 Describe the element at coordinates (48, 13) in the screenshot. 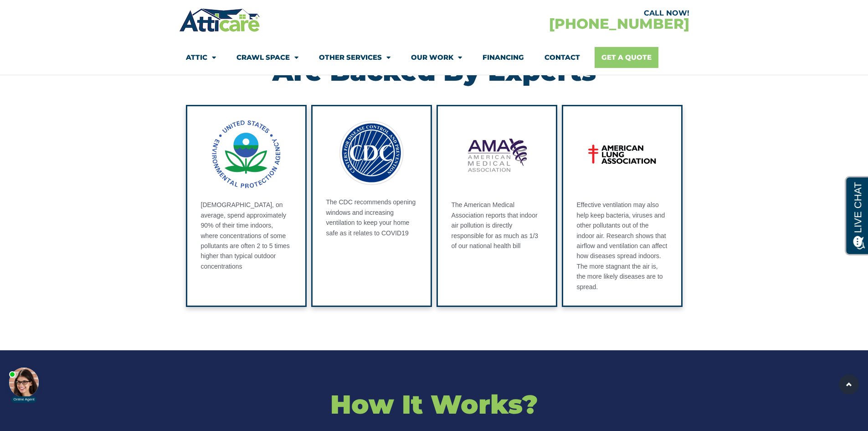

I see `span: Opens a chat window` at that location.